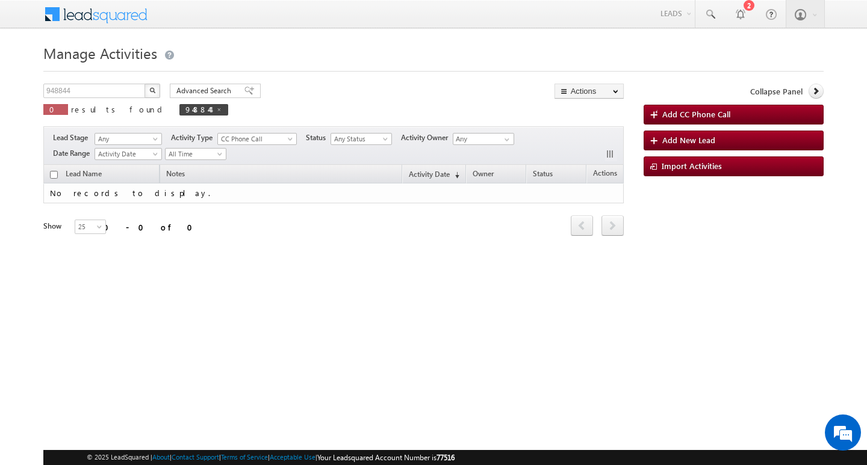  What do you see at coordinates (84, 175) in the screenshot?
I see `span: Lead Name` at bounding box center [84, 175].